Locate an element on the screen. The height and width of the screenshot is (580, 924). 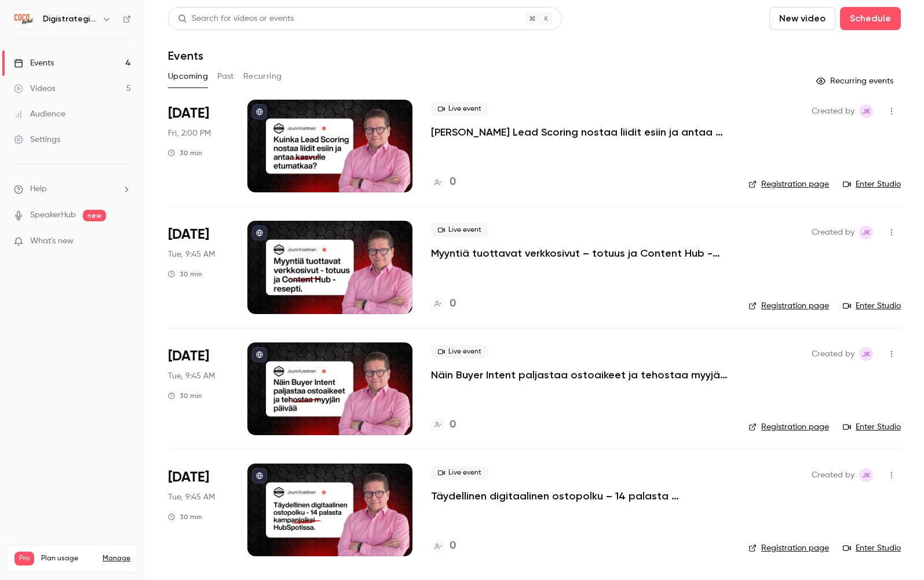
span: Fri, 2:00 PM is located at coordinates (189, 133).